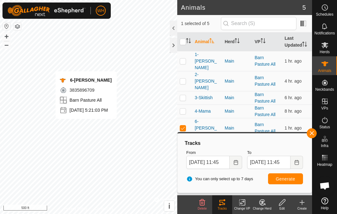 The image size is (337, 214). I want to click on span: Neckbands, so click(325, 89).